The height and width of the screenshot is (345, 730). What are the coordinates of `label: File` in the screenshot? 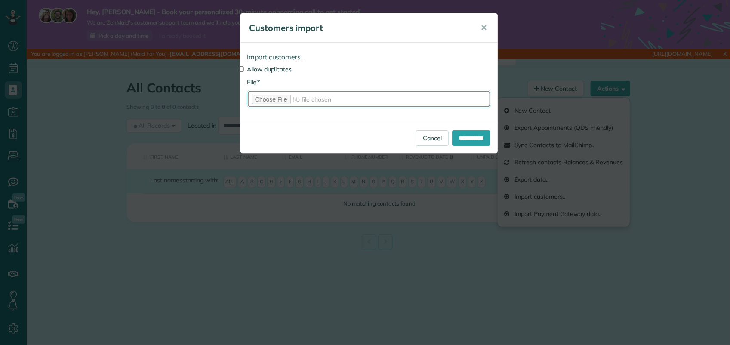 It's located at (253, 82).